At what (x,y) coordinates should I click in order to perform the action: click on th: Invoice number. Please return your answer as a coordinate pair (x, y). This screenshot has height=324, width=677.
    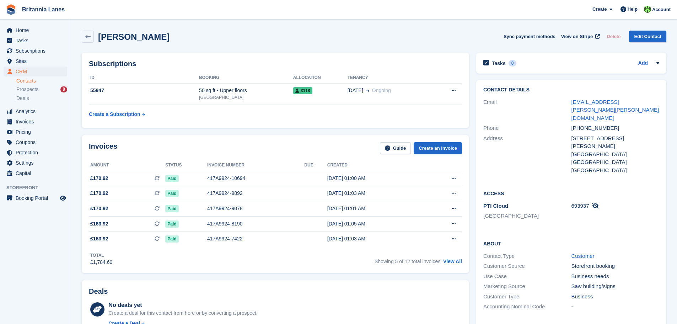
    Looking at the image, I should click on (255, 165).